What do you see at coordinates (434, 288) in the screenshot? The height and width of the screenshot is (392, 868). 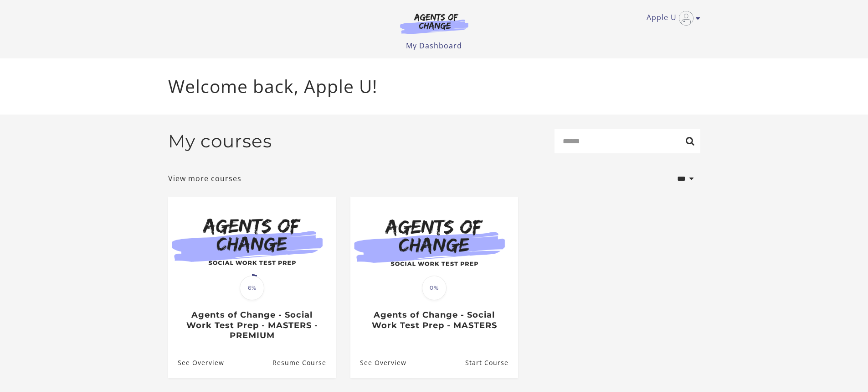 I see `span: 0%` at bounding box center [434, 288].